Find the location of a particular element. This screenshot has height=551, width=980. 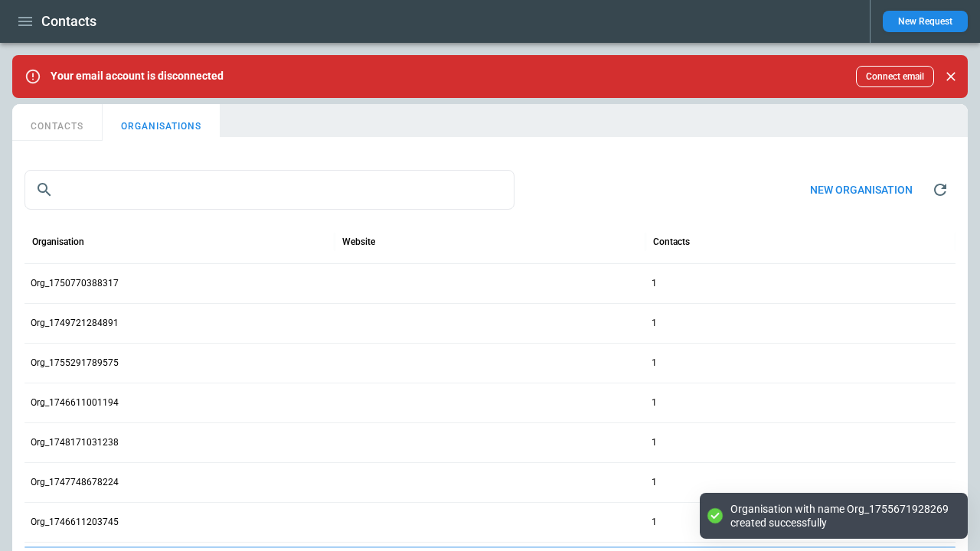

button: Connect email is located at coordinates (895, 77).